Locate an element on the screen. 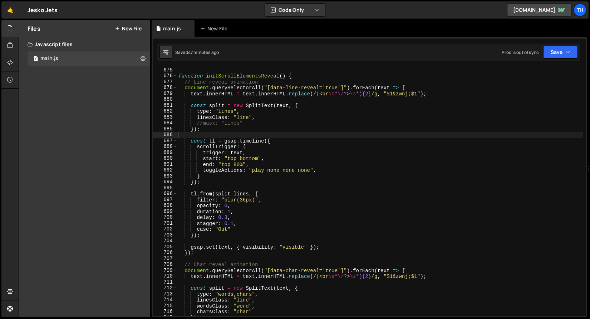 The height and width of the screenshot is (319, 590). div: 675 is located at coordinates (165, 70).